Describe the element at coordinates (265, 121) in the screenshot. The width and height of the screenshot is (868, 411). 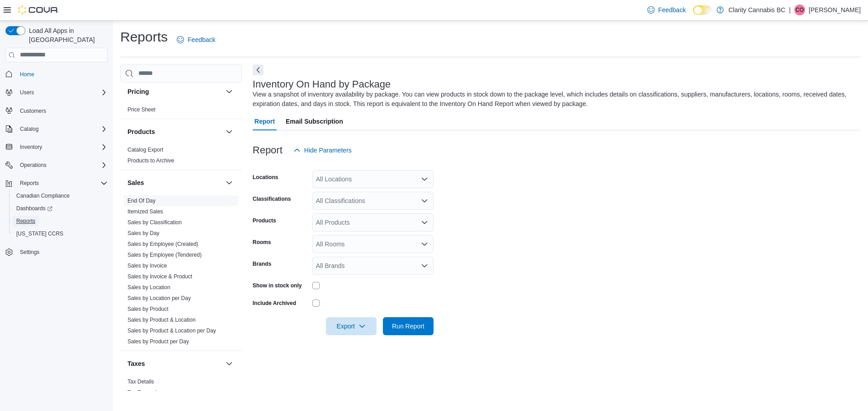
I see `span: Report` at that location.